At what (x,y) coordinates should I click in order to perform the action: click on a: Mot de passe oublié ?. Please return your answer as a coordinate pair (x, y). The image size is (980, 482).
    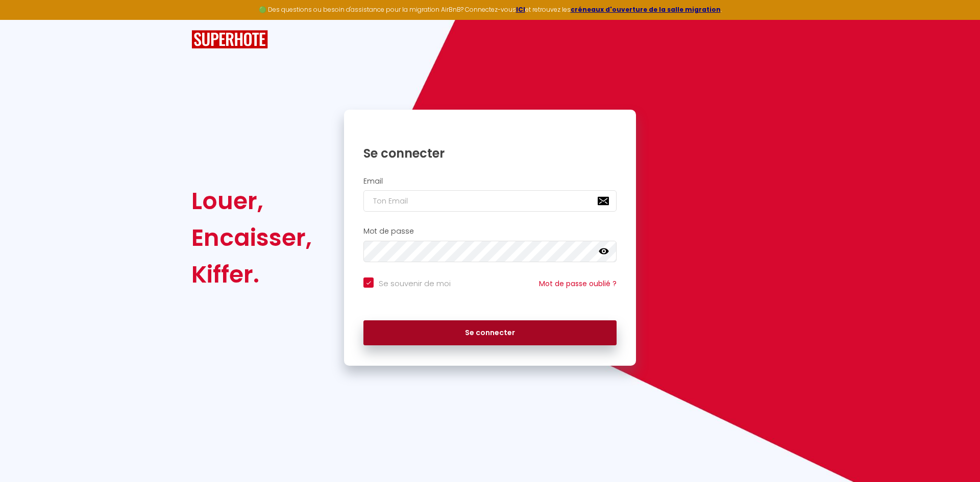
    Looking at the image, I should click on (578, 283).